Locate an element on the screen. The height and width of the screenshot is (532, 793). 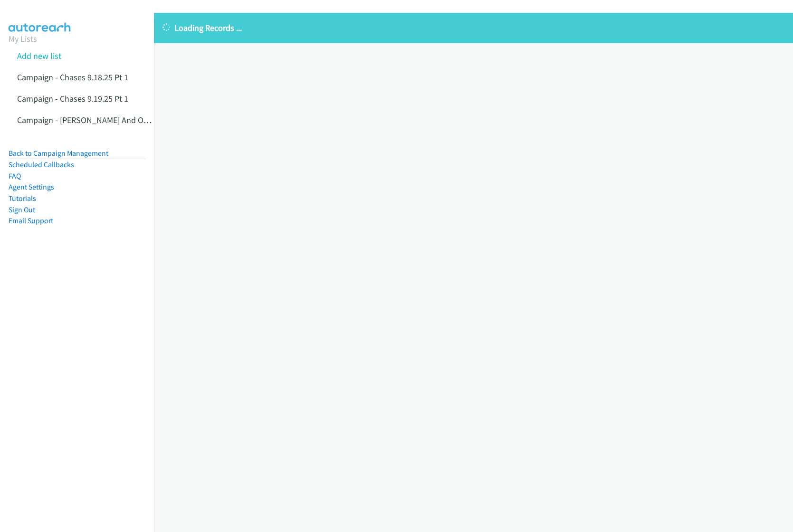
a: Back to Campaign Management is located at coordinates (58, 153).